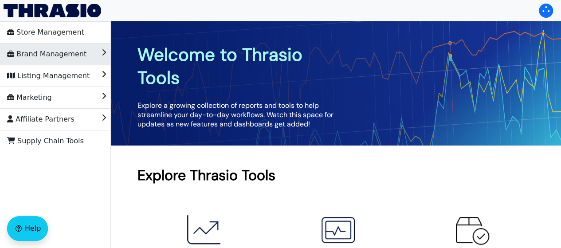  Describe the element at coordinates (52, 11) in the screenshot. I see `img: Thrasio Logo` at that location.